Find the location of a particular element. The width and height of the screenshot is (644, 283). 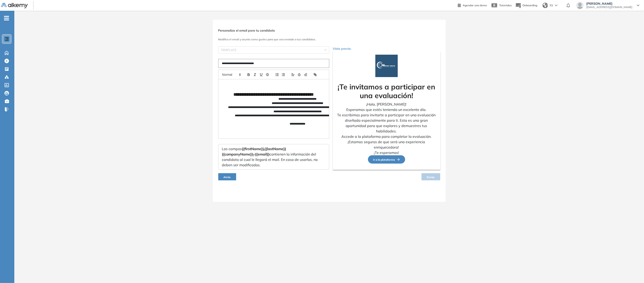

span: {{lastName}} is located at coordinates (276, 149).